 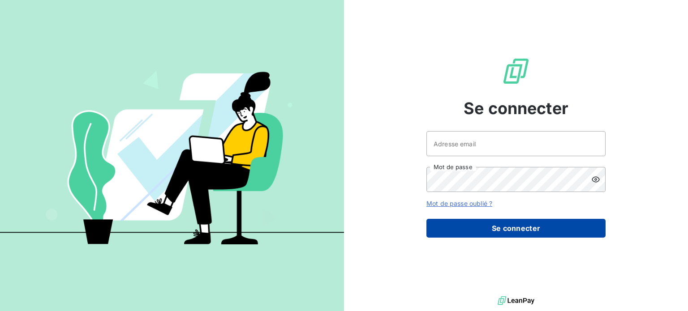 What do you see at coordinates (516, 144) in the screenshot?
I see `input: placeholder` at bounding box center [516, 144].